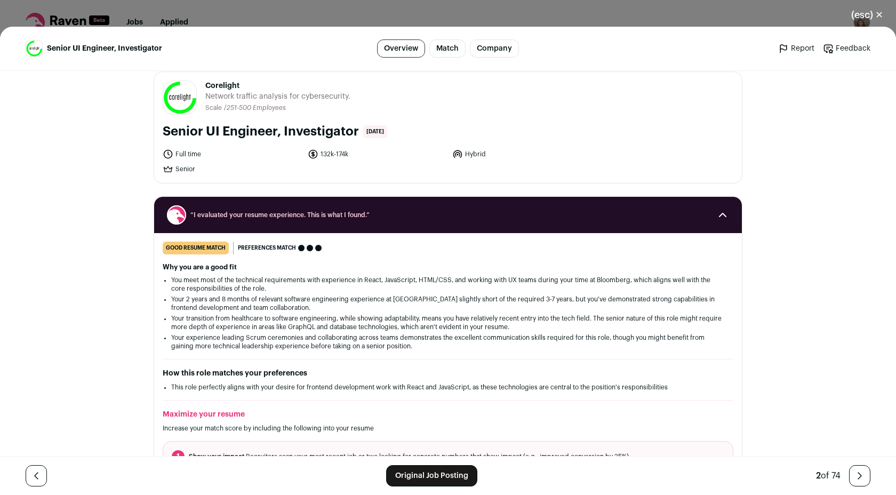 The height and width of the screenshot is (495, 896). I want to click on a: Feedback, so click(846, 49).